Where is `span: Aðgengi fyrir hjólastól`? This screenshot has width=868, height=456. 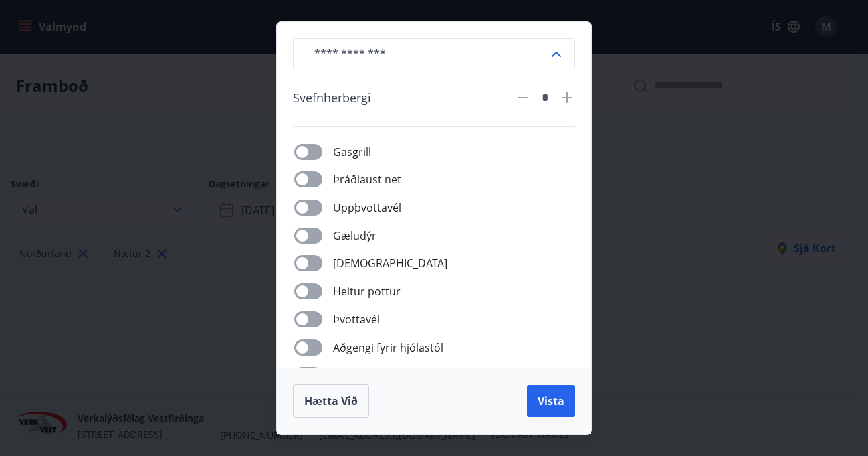
span: Aðgengi fyrir hjólastól is located at coordinates (388, 347).